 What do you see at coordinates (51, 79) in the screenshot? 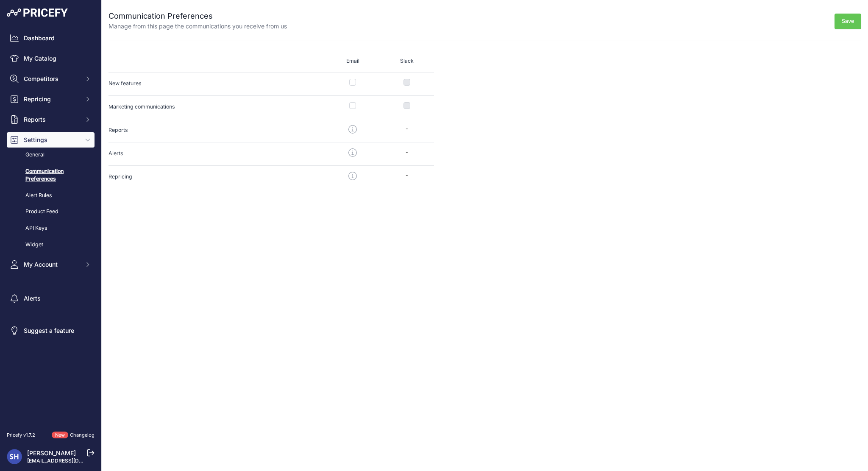
I see `span: Competitors` at bounding box center [51, 79].